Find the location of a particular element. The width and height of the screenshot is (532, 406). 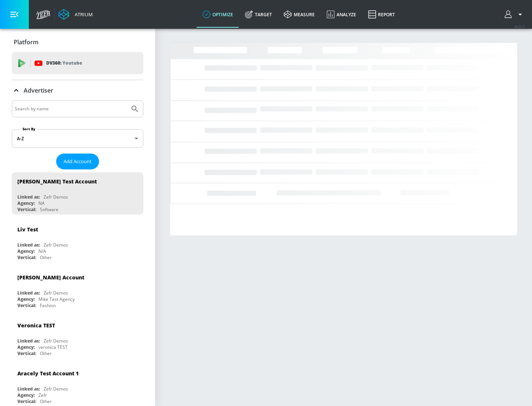

input: Search by name is located at coordinates (70, 109).